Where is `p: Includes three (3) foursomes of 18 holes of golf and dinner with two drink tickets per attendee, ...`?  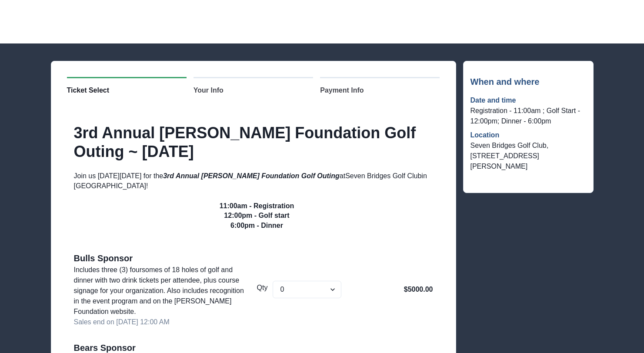
p: Includes three (3) foursomes of 18 holes of golf and dinner with two drink tickets per attendee, ... is located at coordinates (162, 291).